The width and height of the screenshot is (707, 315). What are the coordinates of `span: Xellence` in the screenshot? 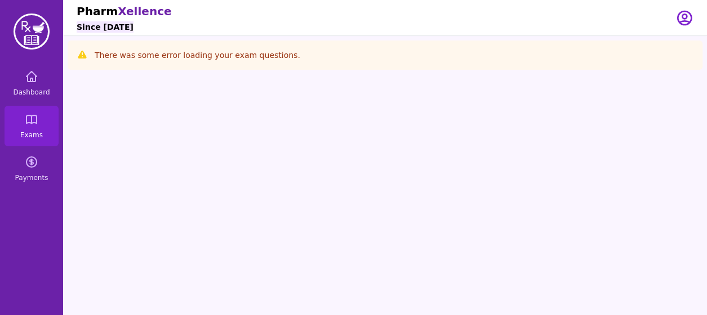 It's located at (144, 11).